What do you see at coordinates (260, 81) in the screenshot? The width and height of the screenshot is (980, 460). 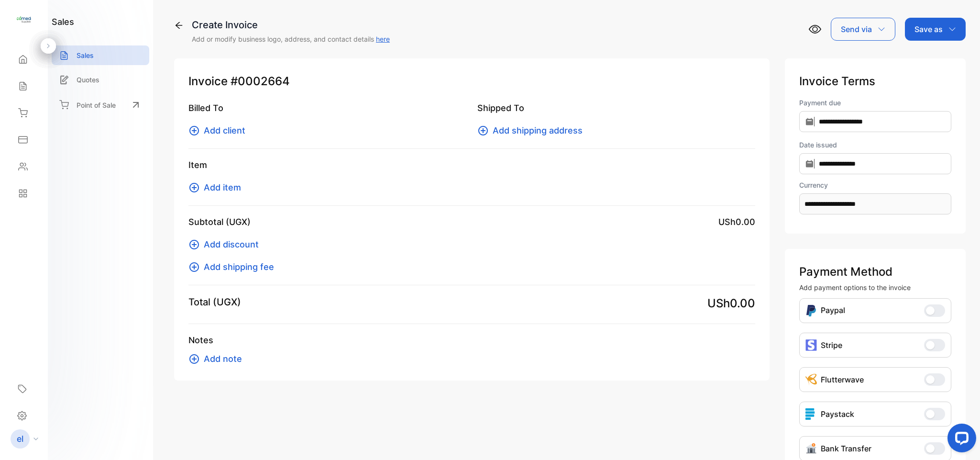 I see `span: #0002664` at bounding box center [260, 81].